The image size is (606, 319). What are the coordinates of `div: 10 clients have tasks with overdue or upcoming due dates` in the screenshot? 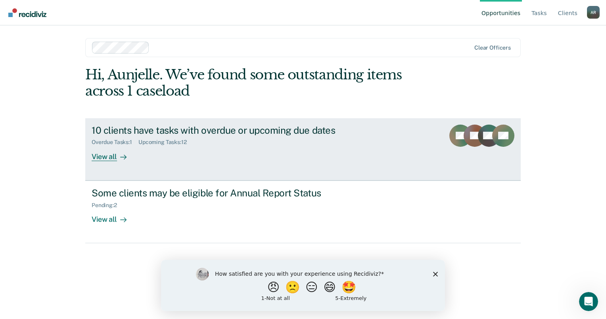 It's located at (231, 130).